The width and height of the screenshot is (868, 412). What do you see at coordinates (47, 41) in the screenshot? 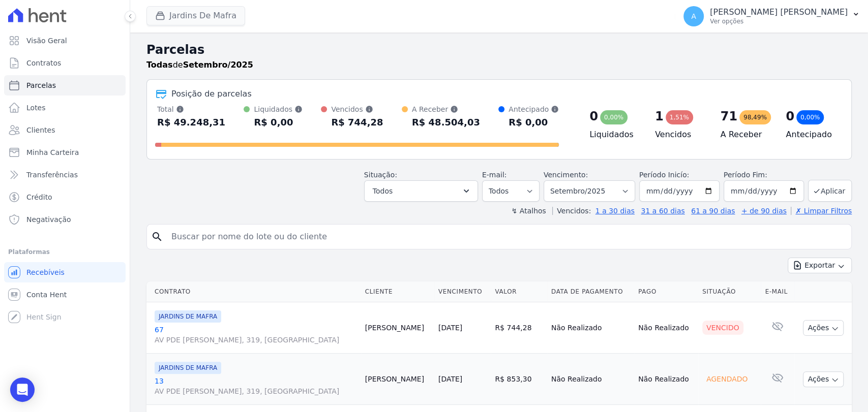
I see `span: Visão Geral` at bounding box center [47, 41].